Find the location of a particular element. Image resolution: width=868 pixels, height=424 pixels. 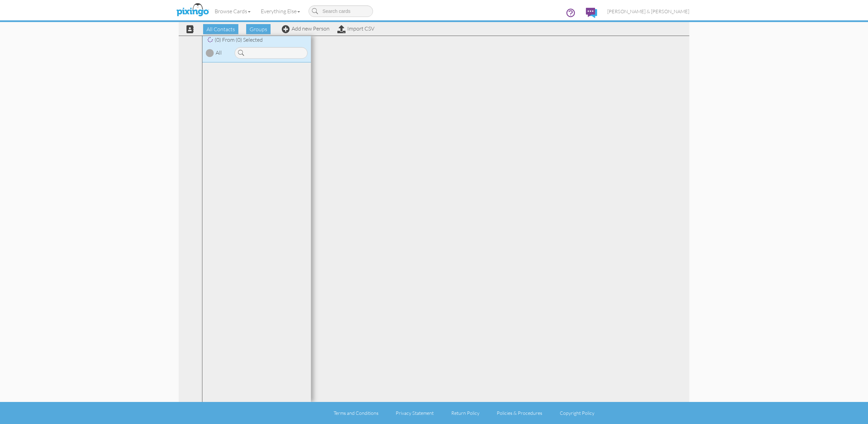

span: All Contacts is located at coordinates (221, 30).